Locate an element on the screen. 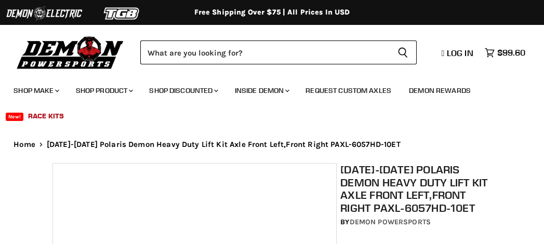 The height and width of the screenshot is (244, 544). span: Log in is located at coordinates (460, 53).